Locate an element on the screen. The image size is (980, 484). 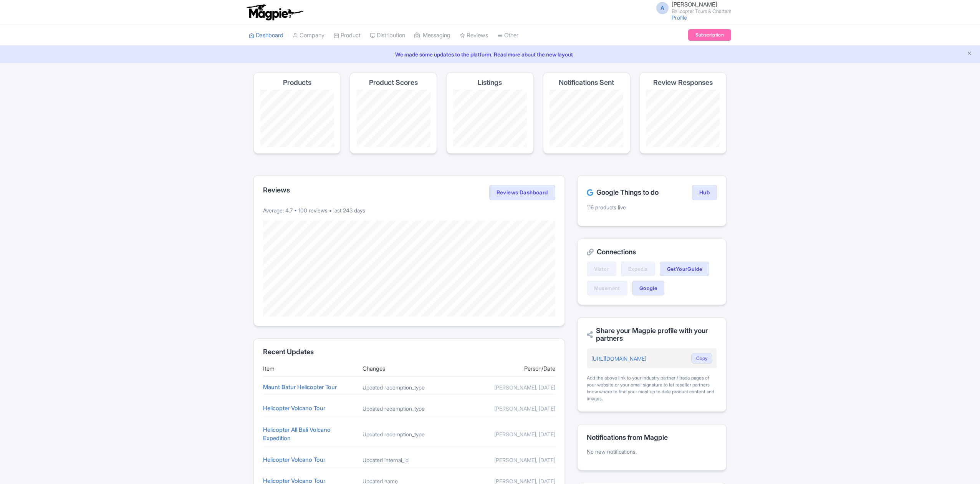
h2: Reviews is located at coordinates (276, 190).